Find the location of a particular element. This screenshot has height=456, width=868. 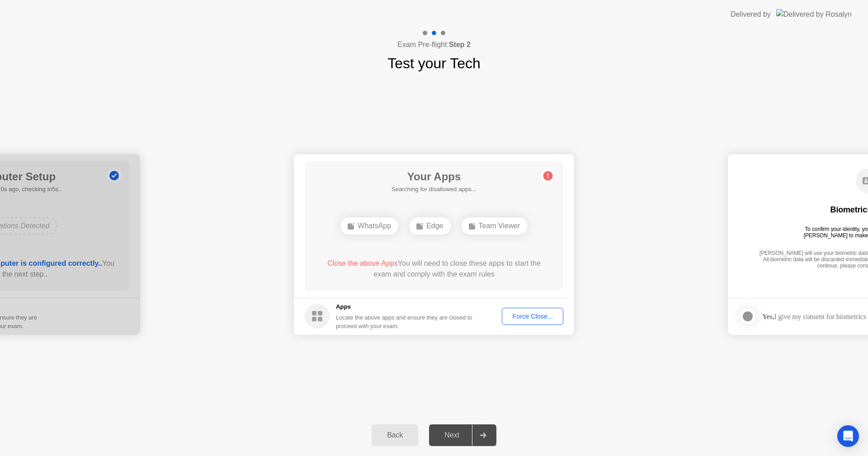

h4: Exam Pre-flight: is located at coordinates (434, 45).